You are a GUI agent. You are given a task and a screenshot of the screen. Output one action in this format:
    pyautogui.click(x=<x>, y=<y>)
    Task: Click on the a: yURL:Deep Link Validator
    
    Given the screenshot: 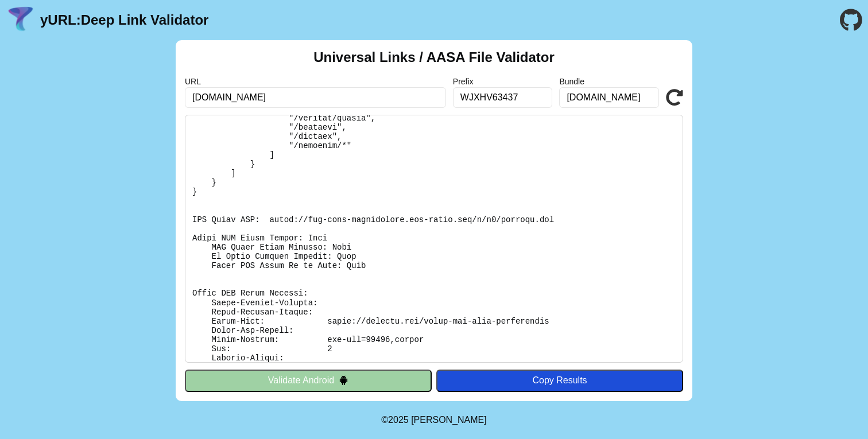 What is the action you would take?
    pyautogui.click(x=124, y=20)
    